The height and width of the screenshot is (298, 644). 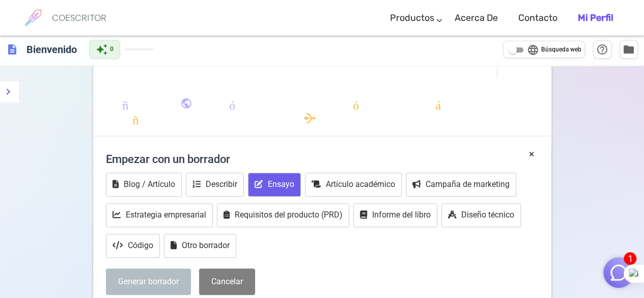 I want to click on a: Contacto, so click(x=537, y=18).